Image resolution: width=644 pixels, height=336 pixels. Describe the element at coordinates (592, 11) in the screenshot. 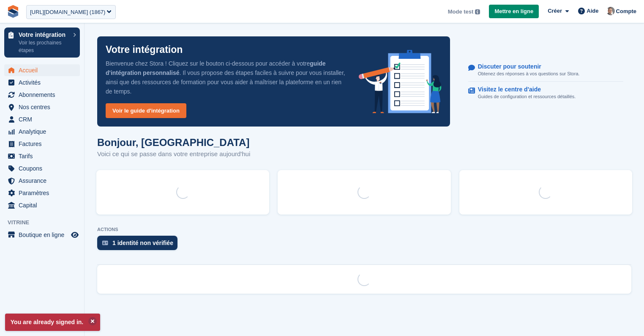

I see `span: Aide` at that location.